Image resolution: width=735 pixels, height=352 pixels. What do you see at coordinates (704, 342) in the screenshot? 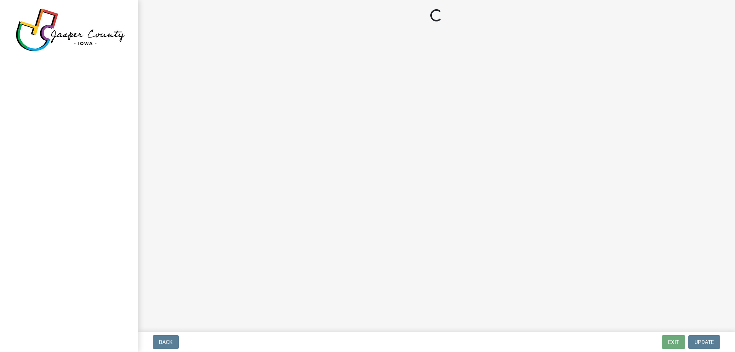
I see `span: Update` at bounding box center [704, 342].